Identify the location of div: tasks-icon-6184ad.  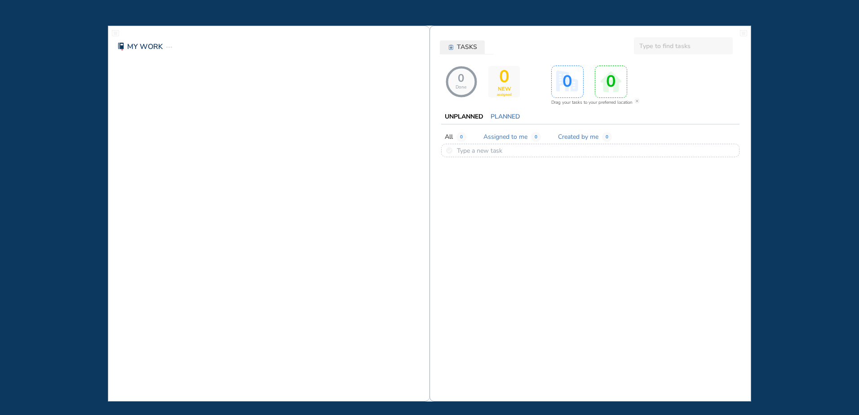
(451, 47).